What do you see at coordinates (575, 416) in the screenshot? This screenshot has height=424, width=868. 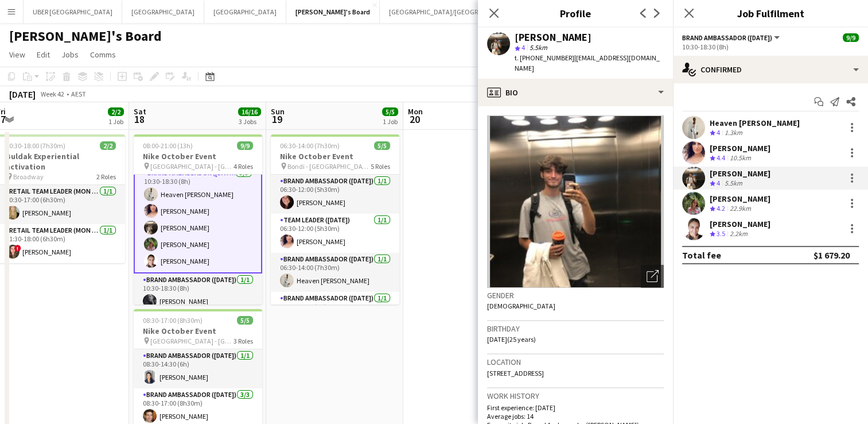 I see `p: Average jobs: 14` at bounding box center [575, 416].